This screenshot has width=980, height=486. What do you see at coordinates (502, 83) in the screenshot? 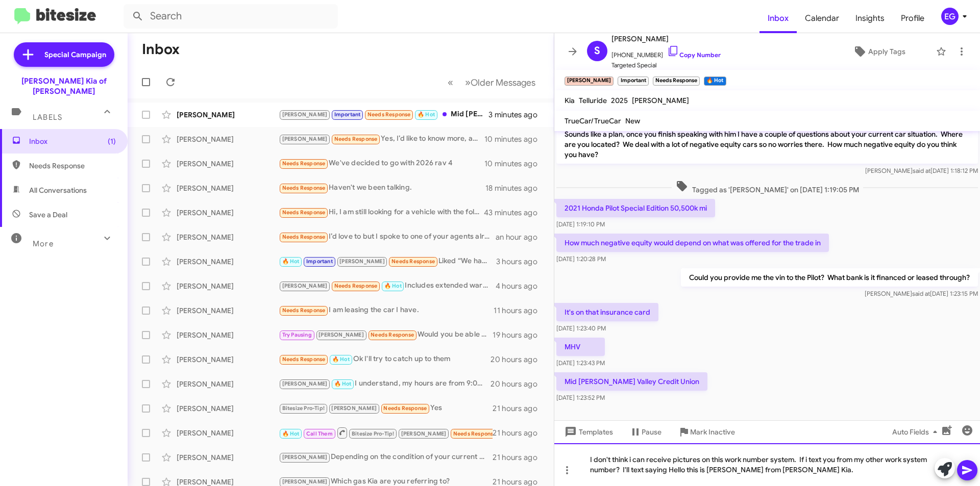
I see `span: Older Messages` at bounding box center [502, 83].